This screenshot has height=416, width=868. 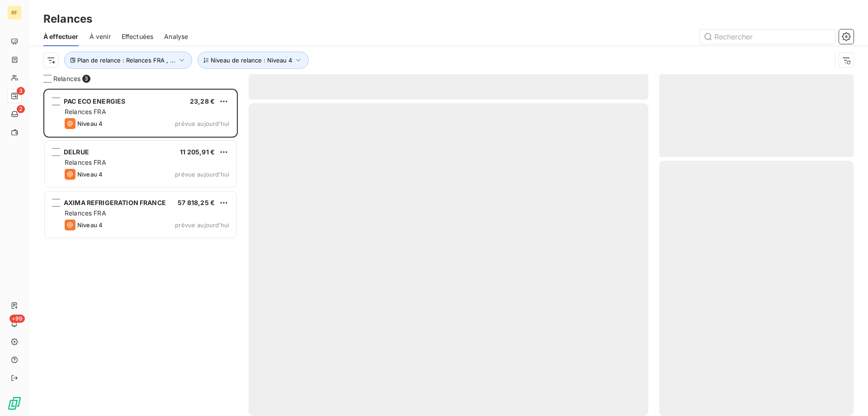 I want to click on span: 57 818,25 €, so click(x=196, y=203).